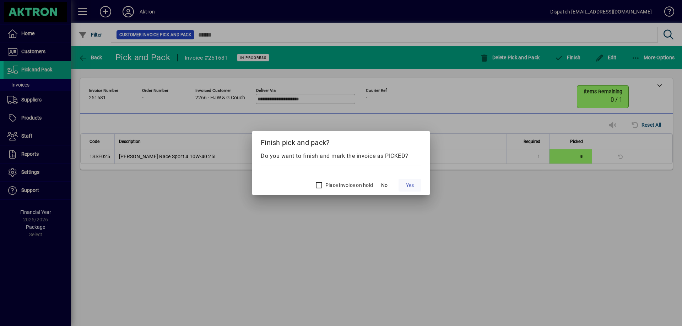  I want to click on span: Yes, so click(410, 185).